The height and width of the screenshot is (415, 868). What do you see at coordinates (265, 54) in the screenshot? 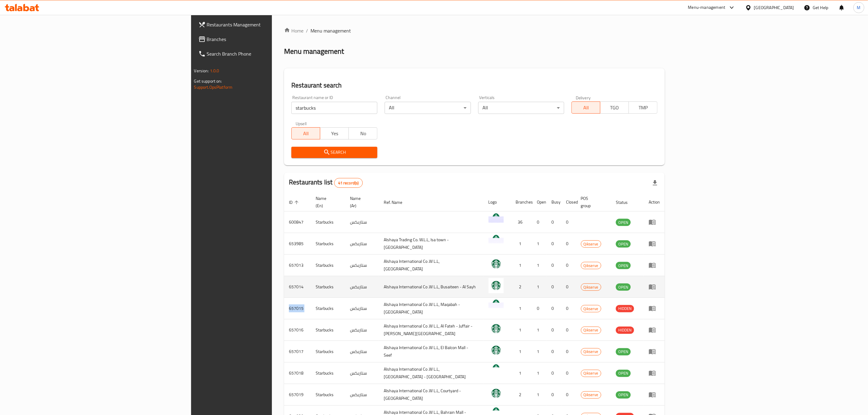
I see `a: Search Branch Phone` at bounding box center [265, 54].